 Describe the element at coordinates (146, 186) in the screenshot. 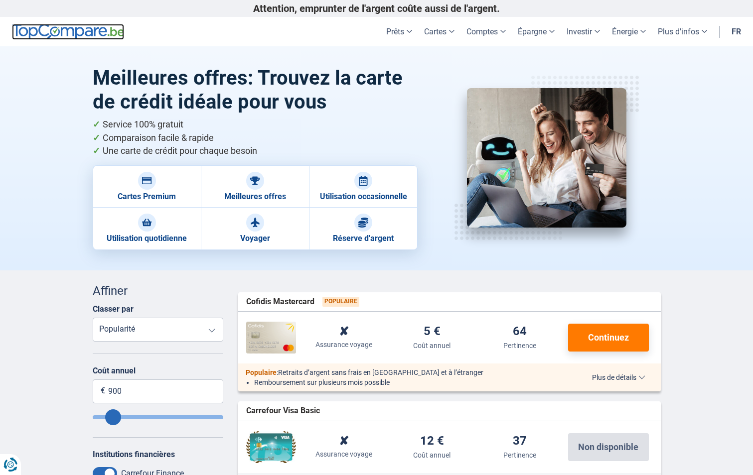

I see `a: Cartes Premium Cartes Premium` at that location.